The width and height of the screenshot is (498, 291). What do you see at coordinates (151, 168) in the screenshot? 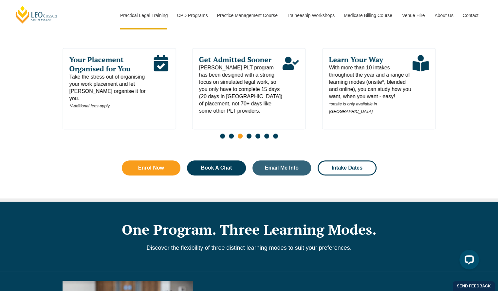
I see `span: Enrol Now` at bounding box center [151, 168].